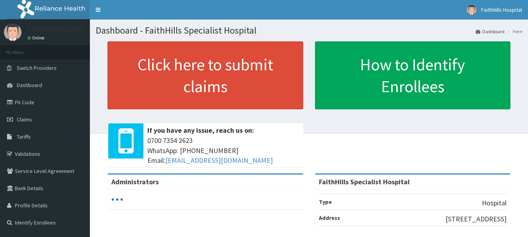 The image size is (528, 237). What do you see at coordinates (201, 130) in the screenshot?
I see `b: If you have any issue, reach us on:` at bounding box center [201, 130].